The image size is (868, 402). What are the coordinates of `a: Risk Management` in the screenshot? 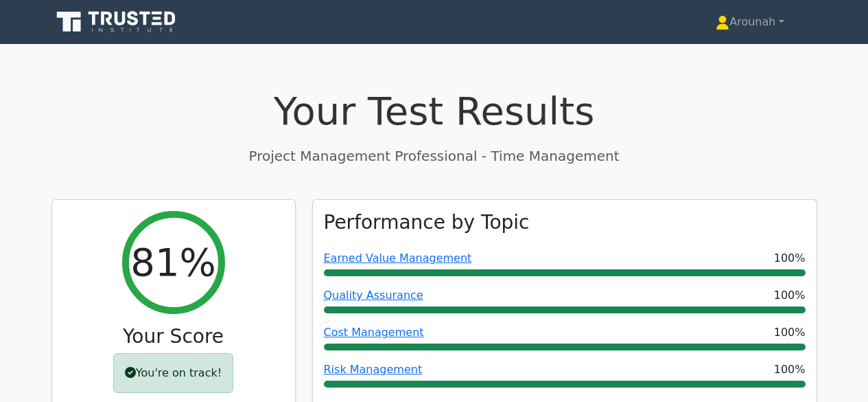 It's located at (374, 369).